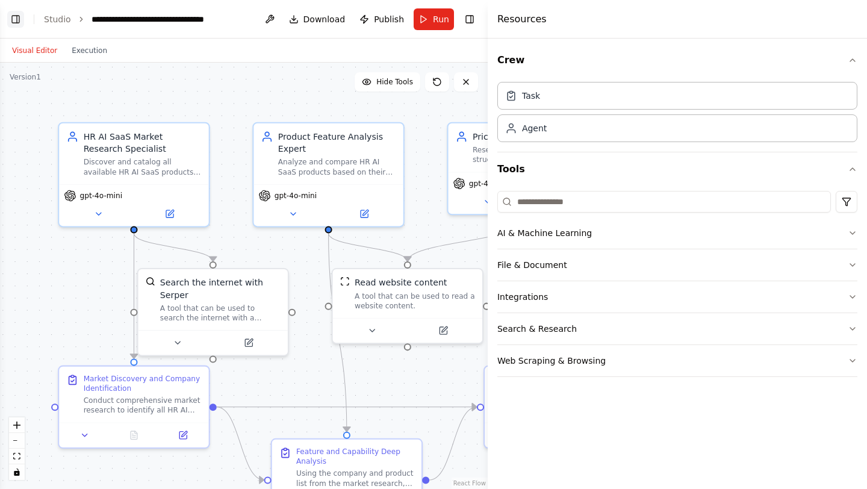 Image resolution: width=867 pixels, height=489 pixels. Describe the element at coordinates (17, 425) in the screenshot. I see `button: zoom in` at that location.